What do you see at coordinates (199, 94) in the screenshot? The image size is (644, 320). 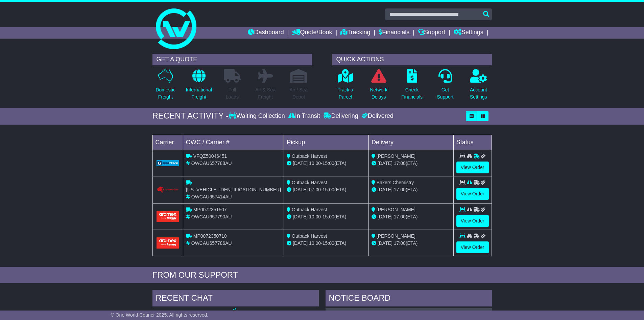 I see `p: International Freight` at bounding box center [199, 94].